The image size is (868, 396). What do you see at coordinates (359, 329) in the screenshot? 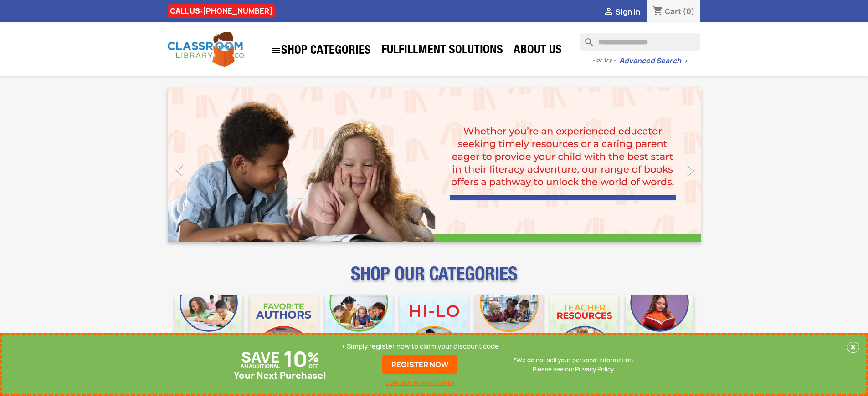
I see `img: CLC_Phonics_And_Decodables_Mobile.jpg` at bounding box center [359, 329].